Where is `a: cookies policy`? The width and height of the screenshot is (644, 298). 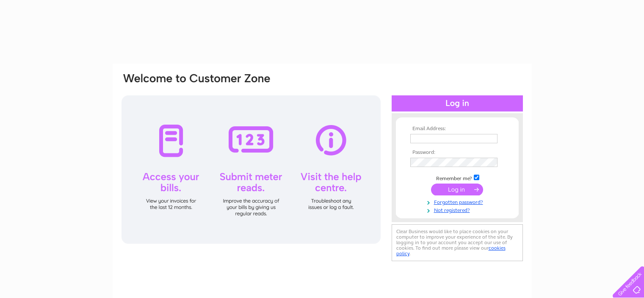 a: cookies policy is located at coordinates (450, 251).